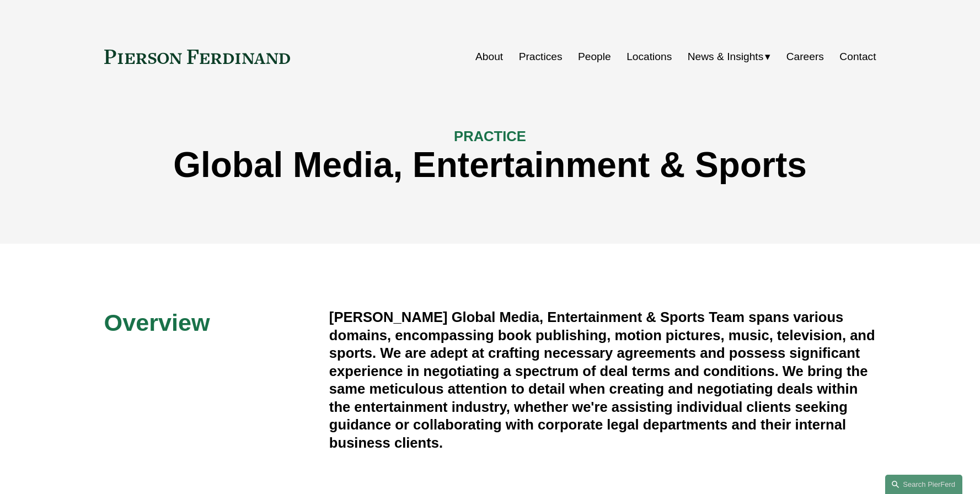  I want to click on span: Overview, so click(157, 322).